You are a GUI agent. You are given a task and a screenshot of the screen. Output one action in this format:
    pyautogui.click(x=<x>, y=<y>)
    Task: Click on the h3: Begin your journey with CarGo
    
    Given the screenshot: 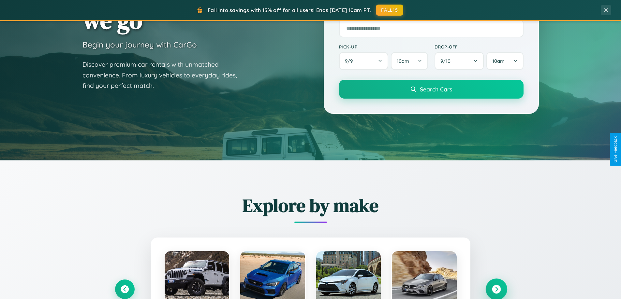 What is the action you would take?
    pyautogui.click(x=139, y=45)
    